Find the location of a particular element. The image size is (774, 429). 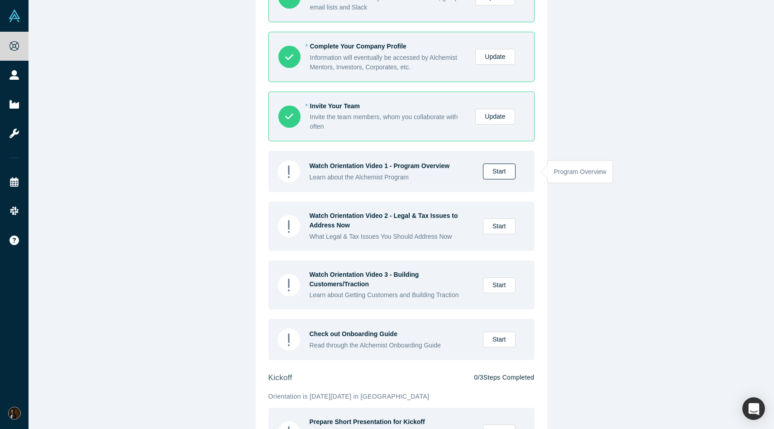

div: Prepare Short Presentation for Kickoff is located at coordinates (391, 421).